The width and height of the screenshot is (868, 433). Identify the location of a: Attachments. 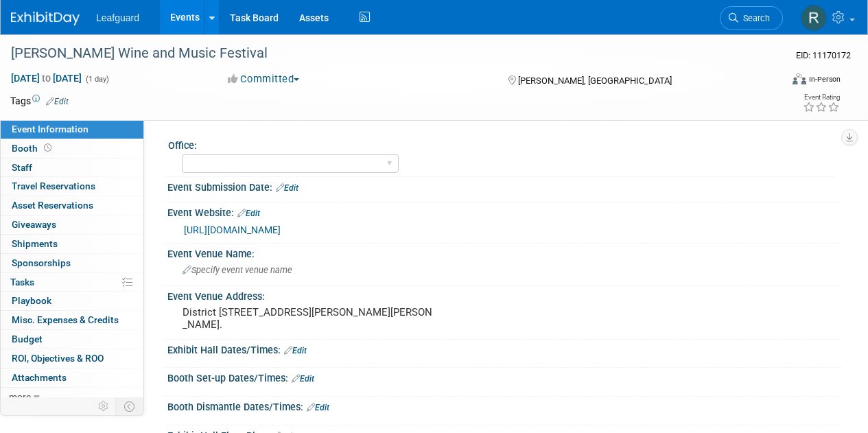
(72, 377).